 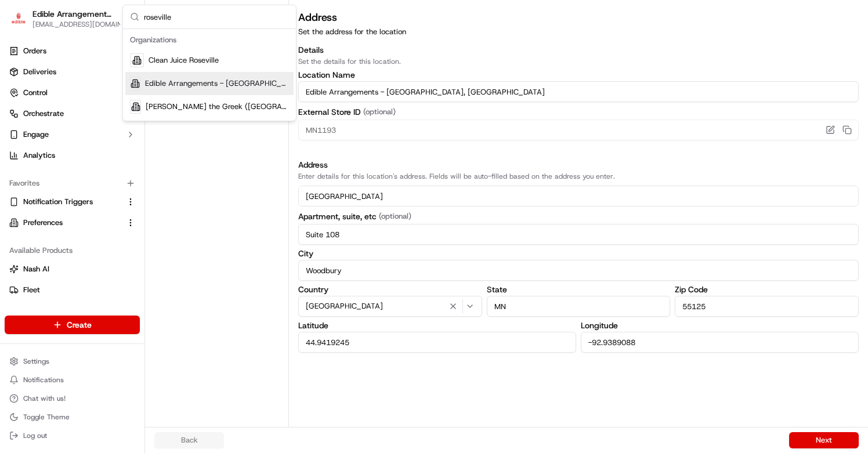 I want to click on button: Nash AI, so click(x=72, y=269).